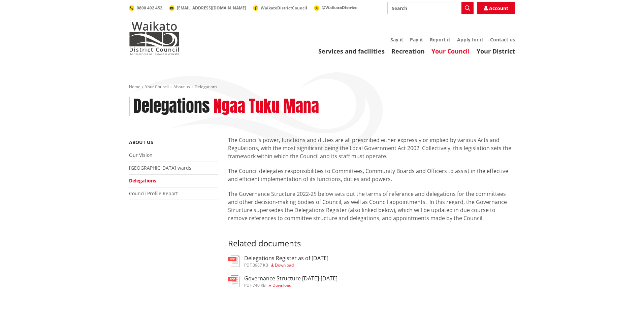 The height and width of the screenshot is (311, 644). Describe the element at coordinates (408, 51) in the screenshot. I see `a: Recreation` at that location.